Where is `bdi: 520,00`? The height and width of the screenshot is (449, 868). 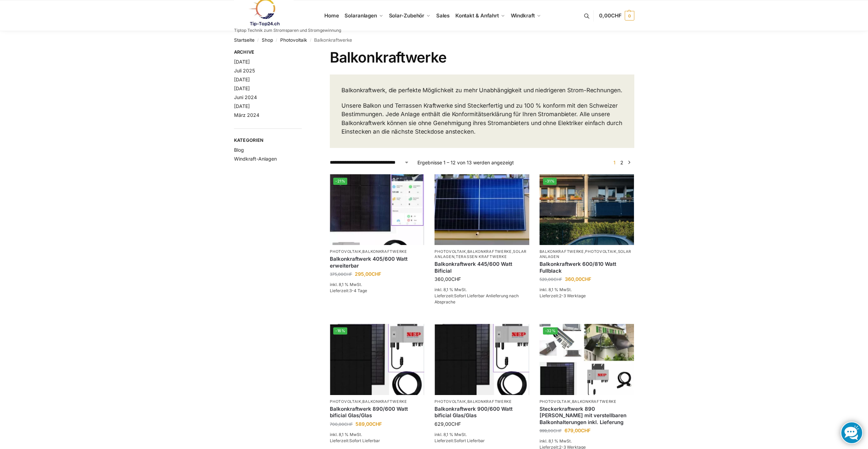 bdi: 520,00 is located at coordinates (551, 279).